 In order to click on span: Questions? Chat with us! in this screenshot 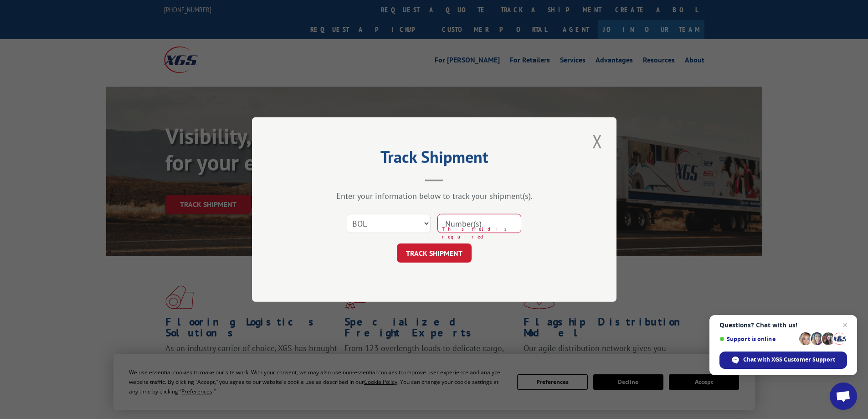, I will do `click(782, 325)`.